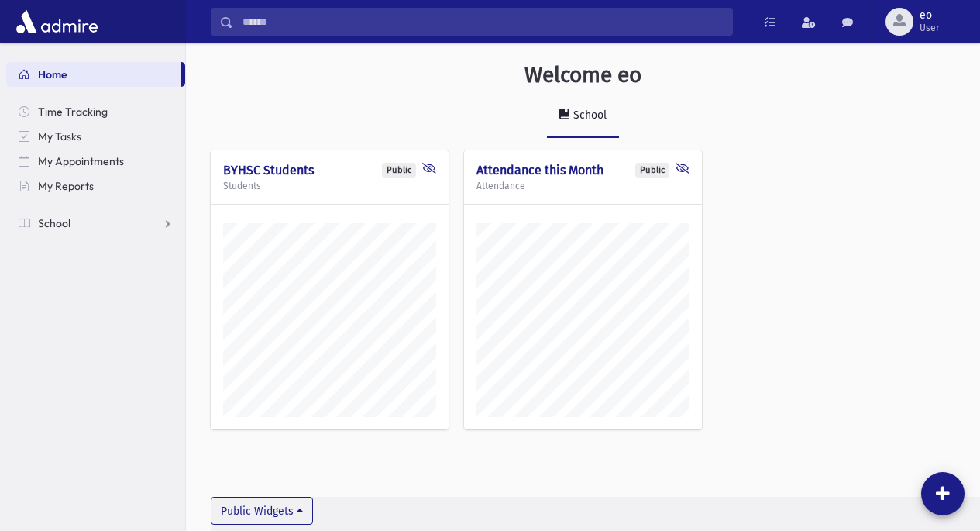 Image resolution: width=980 pixels, height=531 pixels. What do you see at coordinates (73, 111) in the screenshot?
I see `span: Time Tracking` at bounding box center [73, 111].